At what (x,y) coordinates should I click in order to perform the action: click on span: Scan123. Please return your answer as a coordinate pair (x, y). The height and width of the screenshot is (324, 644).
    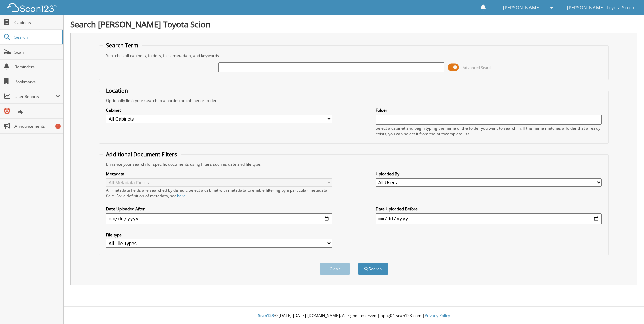
    Looking at the image, I should click on (266, 315).